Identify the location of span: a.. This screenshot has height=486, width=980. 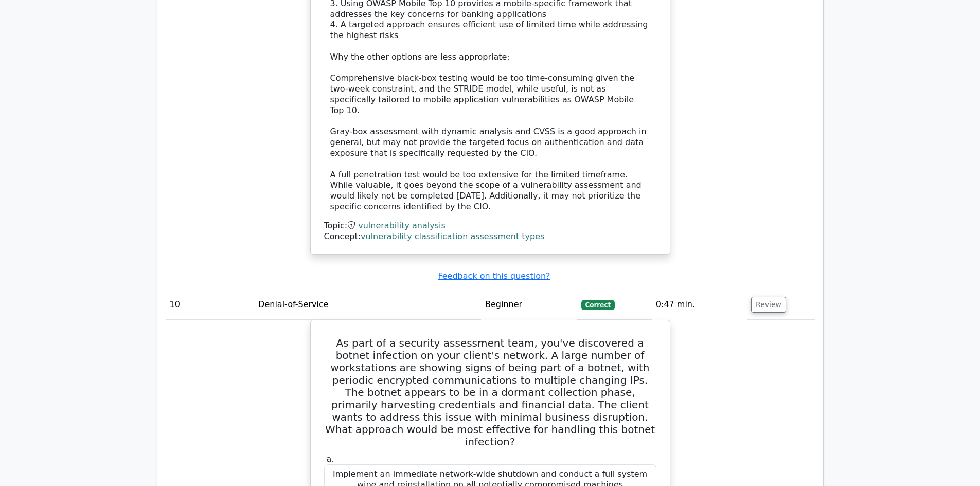
(330, 458).